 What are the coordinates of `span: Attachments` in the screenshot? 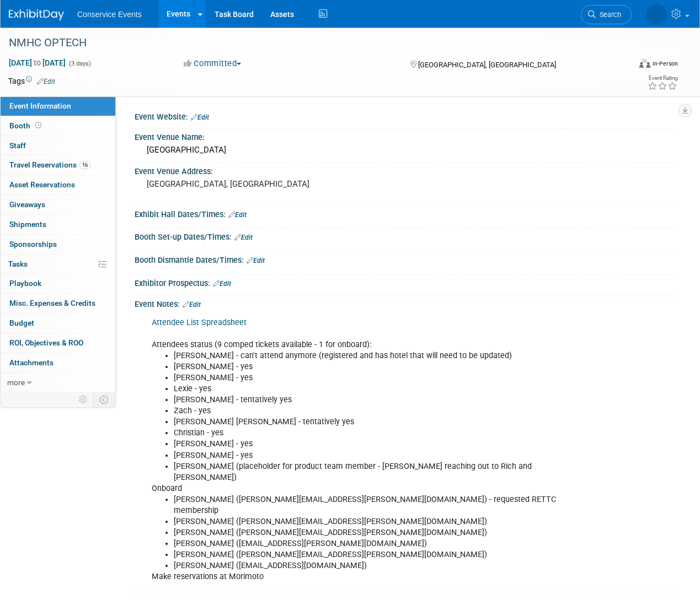 It's located at (32, 363).